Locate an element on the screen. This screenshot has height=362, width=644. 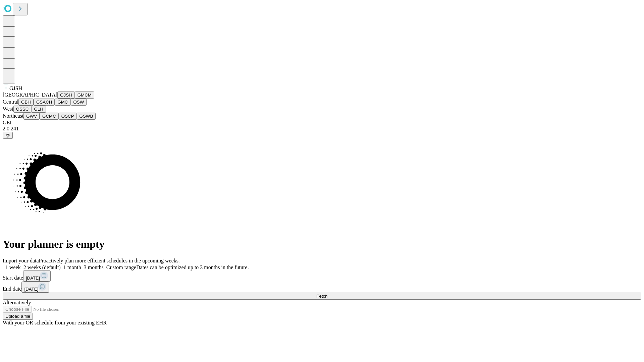
button: GCMC is located at coordinates (49, 116).